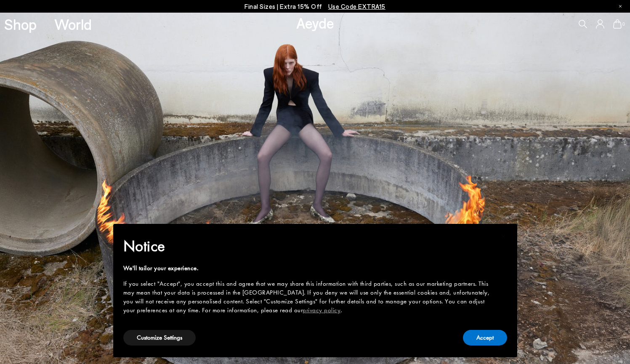  Describe the element at coordinates (159, 337) in the screenshot. I see `button: Customize Settings` at that location.